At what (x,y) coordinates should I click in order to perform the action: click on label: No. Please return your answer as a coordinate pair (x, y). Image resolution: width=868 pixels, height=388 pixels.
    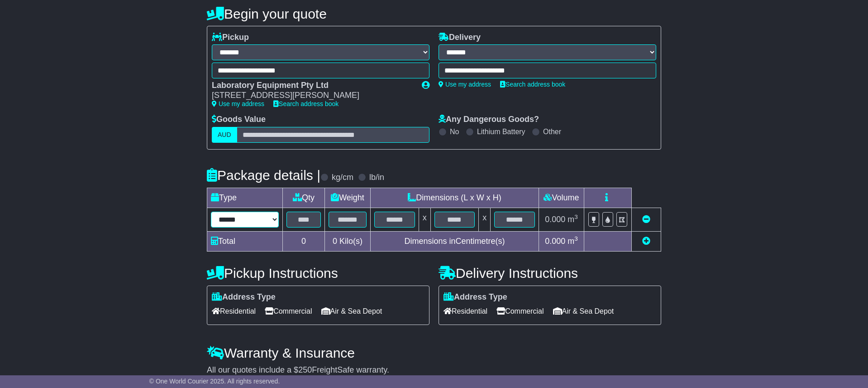
    Looking at the image, I should click on (454, 132).